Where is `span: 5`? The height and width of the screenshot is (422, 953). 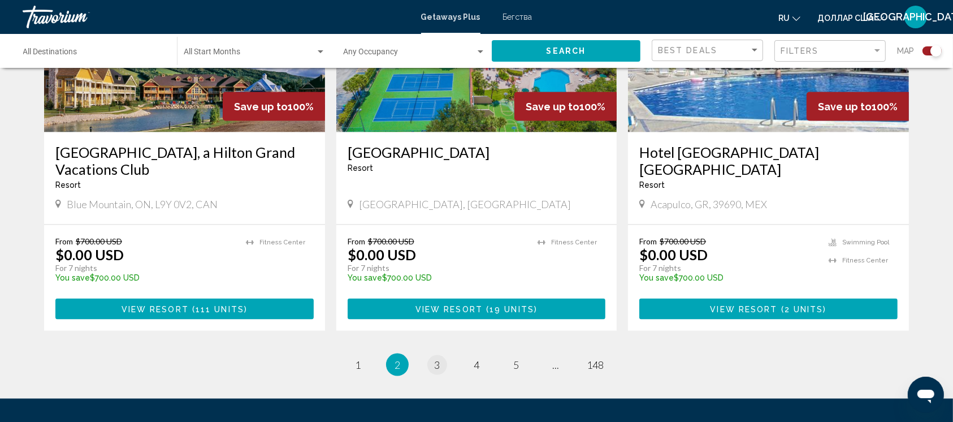 span: 5 is located at coordinates (516, 365).